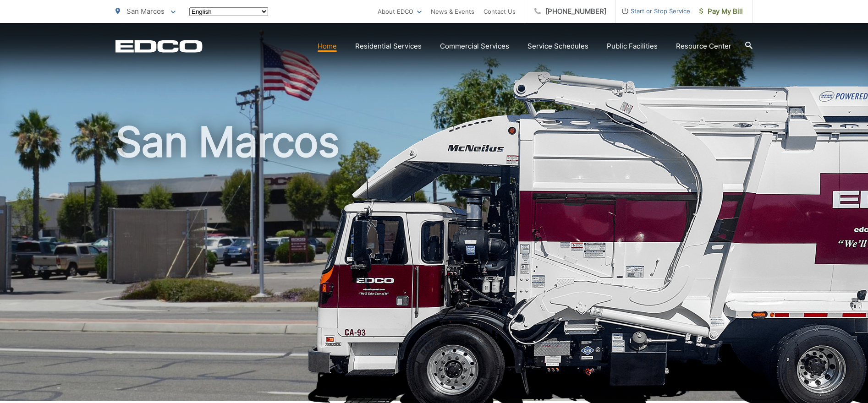 This screenshot has width=868, height=403. Describe the element at coordinates (704, 46) in the screenshot. I see `a: Resource Center` at that location.